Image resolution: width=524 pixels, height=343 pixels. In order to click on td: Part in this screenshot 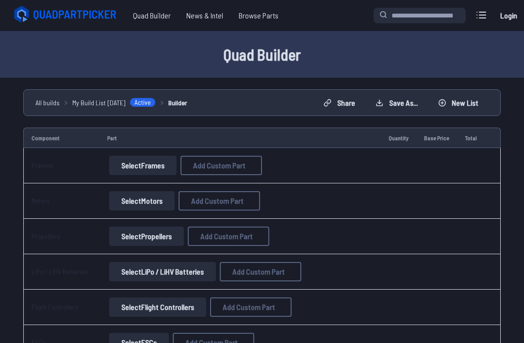, I will do `click(240, 138)`.